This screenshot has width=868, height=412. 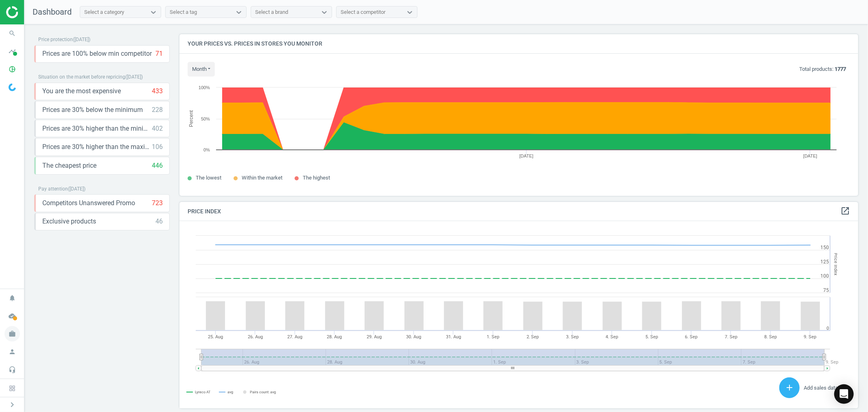 What do you see at coordinates (12, 298) in the screenshot?
I see `i: notifications` at bounding box center [12, 298].